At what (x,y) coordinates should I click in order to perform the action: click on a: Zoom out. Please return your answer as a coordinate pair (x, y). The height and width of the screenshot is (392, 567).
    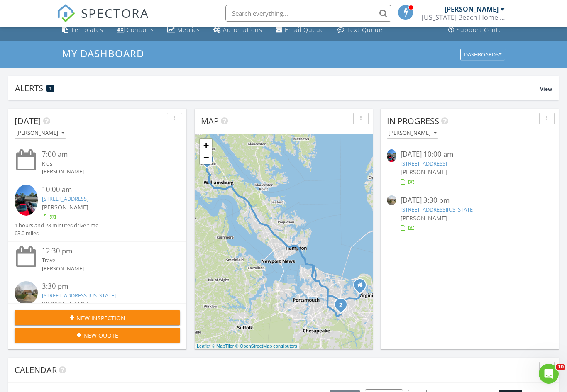
    Looking at the image, I should click on (206, 158).